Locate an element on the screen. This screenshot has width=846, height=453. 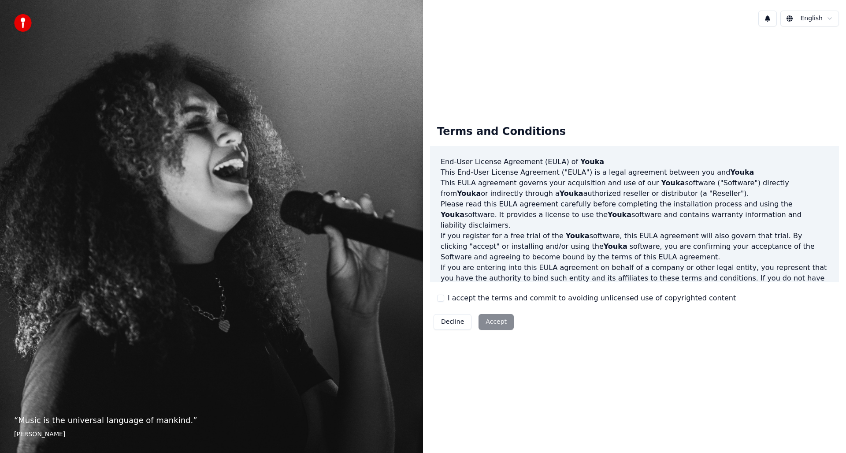
div: Terms and Conditions is located at coordinates (502, 132).